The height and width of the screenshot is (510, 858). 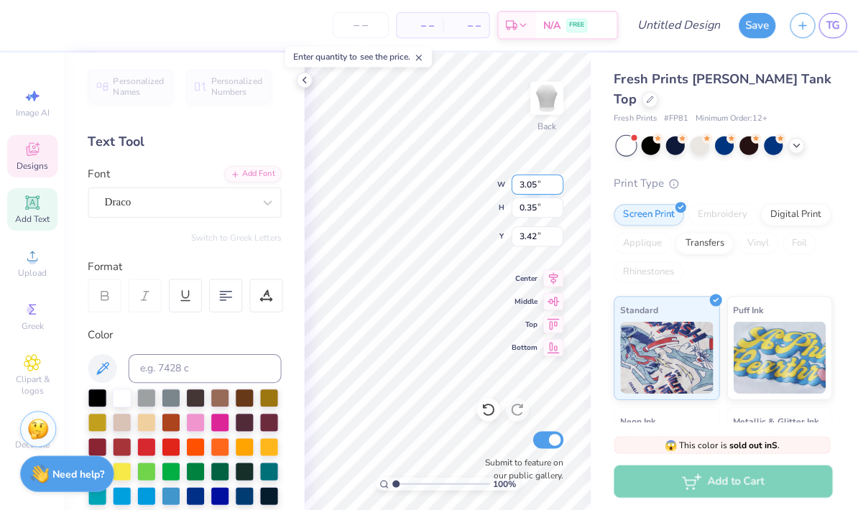 I want to click on div: Color, so click(x=184, y=334).